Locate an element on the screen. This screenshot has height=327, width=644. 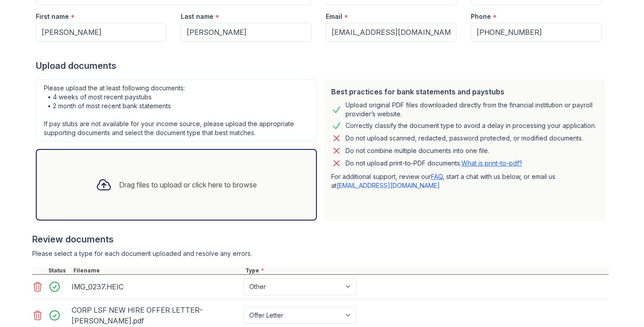
a: What is print-to-pdf? is located at coordinates (492, 163).